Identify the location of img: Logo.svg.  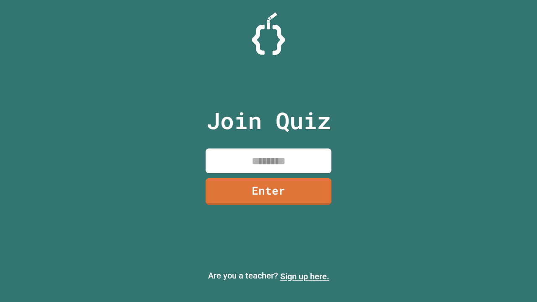
(269, 34).